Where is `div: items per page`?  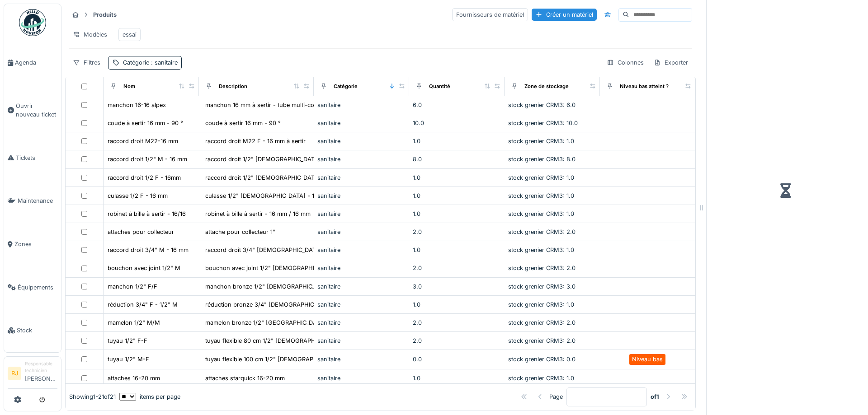 div: items per page is located at coordinates (150, 397).